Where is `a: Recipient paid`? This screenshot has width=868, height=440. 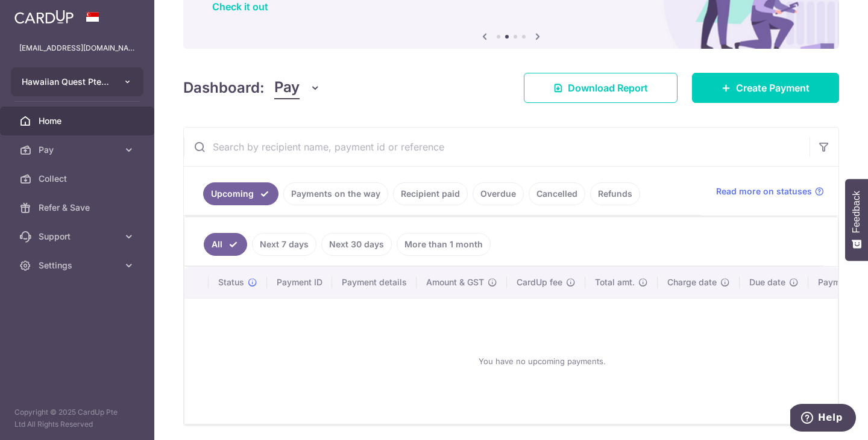 a: Recipient paid is located at coordinates (431, 194).